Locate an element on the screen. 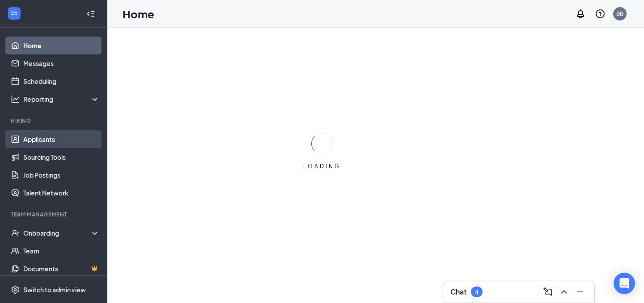  div: Hiring is located at coordinates (54, 121).